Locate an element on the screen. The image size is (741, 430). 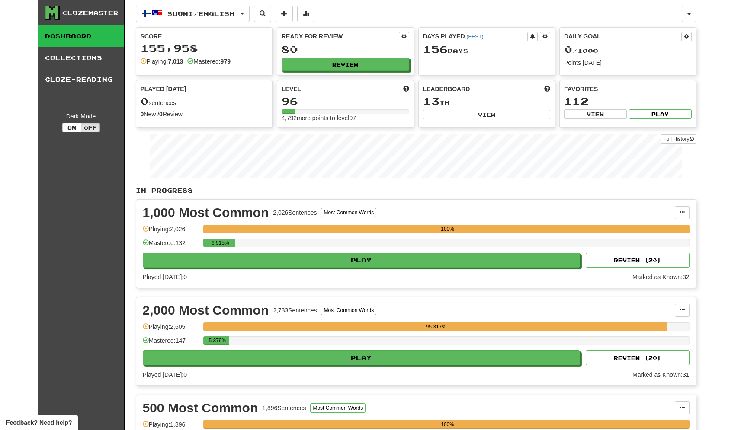
div: Playing: 2,605 is located at coordinates (171, 330).